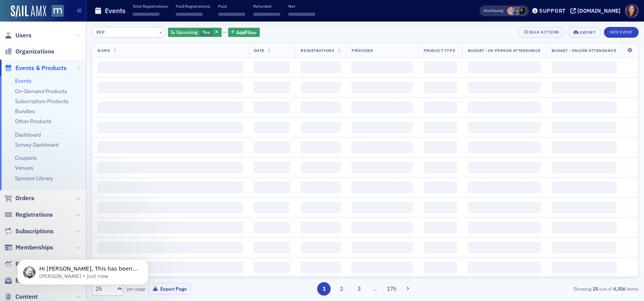 The width and height of the screenshot is (644, 301). Describe the element at coordinates (19, 198) in the screenshot. I see `a: Orders` at that location.